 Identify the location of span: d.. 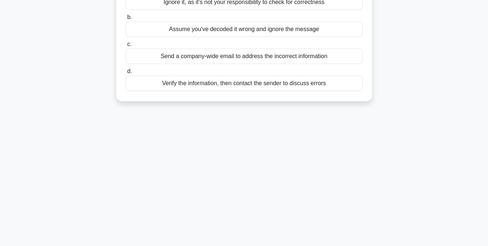
(129, 71).